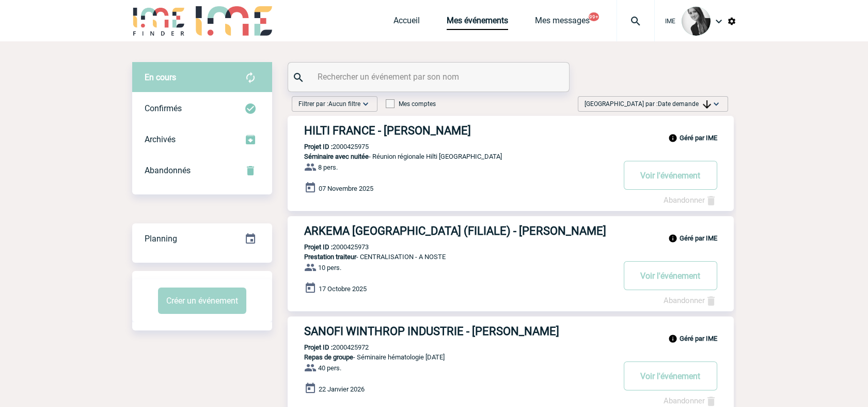 This screenshot has height=407, width=868. I want to click on p: 2000425972, so click(328, 347).